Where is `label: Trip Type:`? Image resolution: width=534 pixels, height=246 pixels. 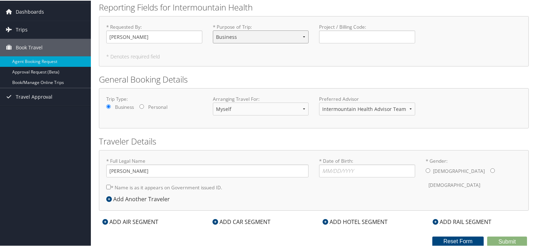 label: Trip Type: is located at coordinates (154, 98).